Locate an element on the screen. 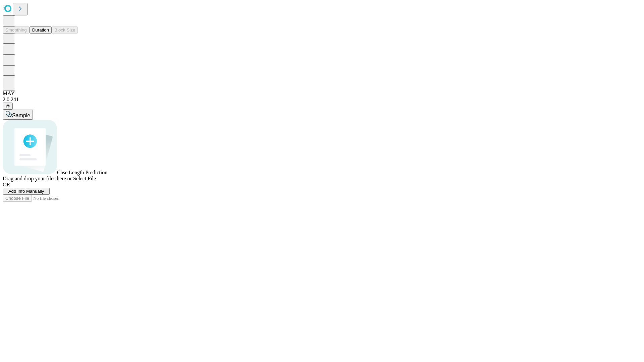 The height and width of the screenshot is (362, 644). span: Add Info Manually is located at coordinates (26, 191).